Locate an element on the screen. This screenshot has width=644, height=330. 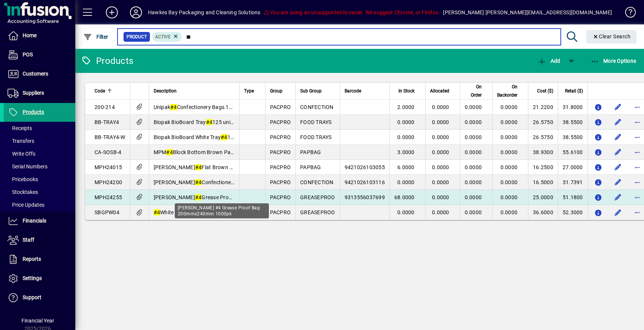
span: MPH24255 is located at coordinates (108, 197).